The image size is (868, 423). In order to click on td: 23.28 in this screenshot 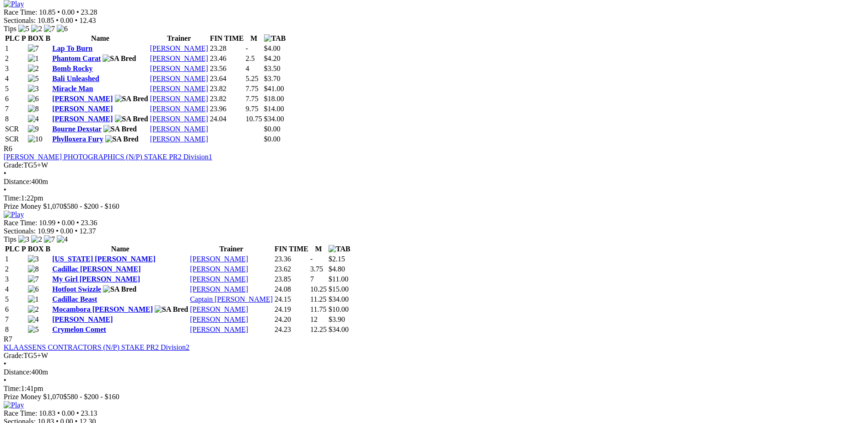, I will do `click(227, 48)`.